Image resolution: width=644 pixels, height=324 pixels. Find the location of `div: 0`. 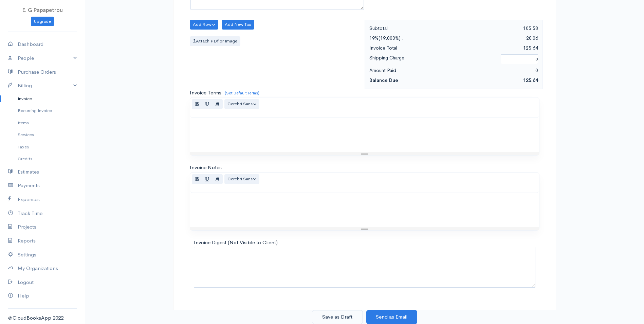

div: 0 is located at coordinates (497, 70).